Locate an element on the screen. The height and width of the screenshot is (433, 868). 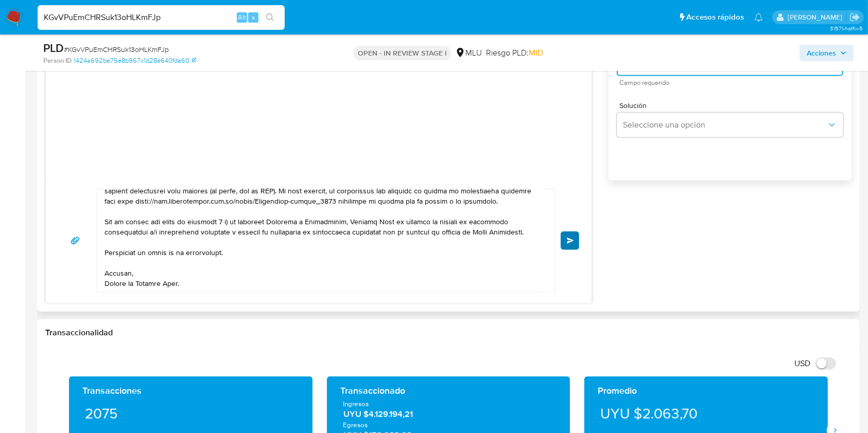
span: # KGvVPuEmCHRSuk13oHLKmFJp is located at coordinates (116, 49).